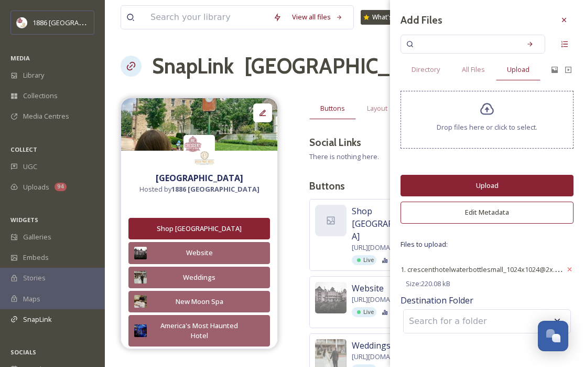 The width and height of the screenshot is (584, 367). What do you see at coordinates (46, 116) in the screenshot?
I see `span: Media Centres` at bounding box center [46, 116].